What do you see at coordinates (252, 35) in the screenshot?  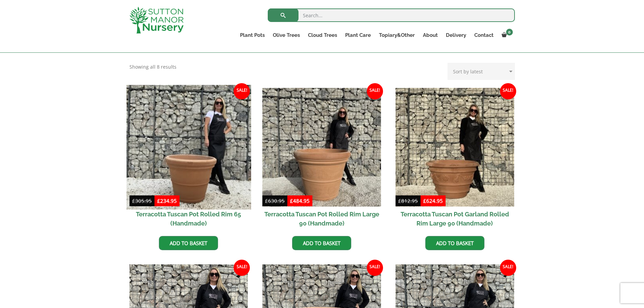 I see `a: Plant Pots` at bounding box center [252, 35].